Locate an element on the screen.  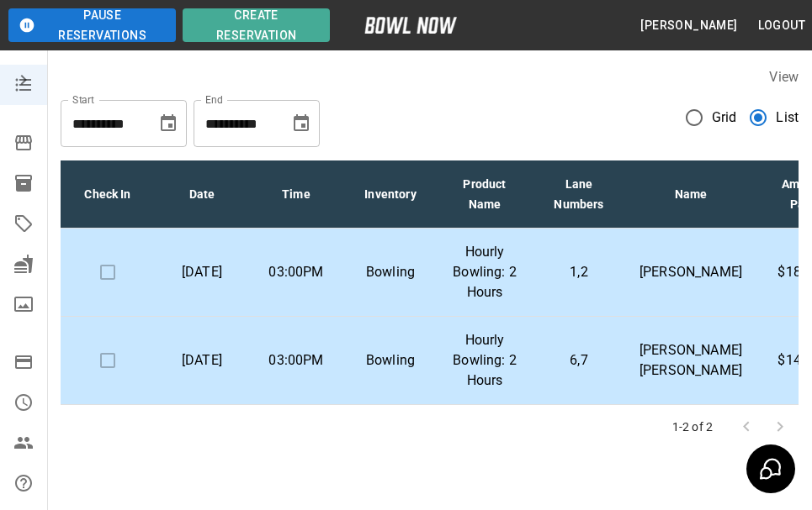
p: 6,7 is located at coordinates (579, 360).